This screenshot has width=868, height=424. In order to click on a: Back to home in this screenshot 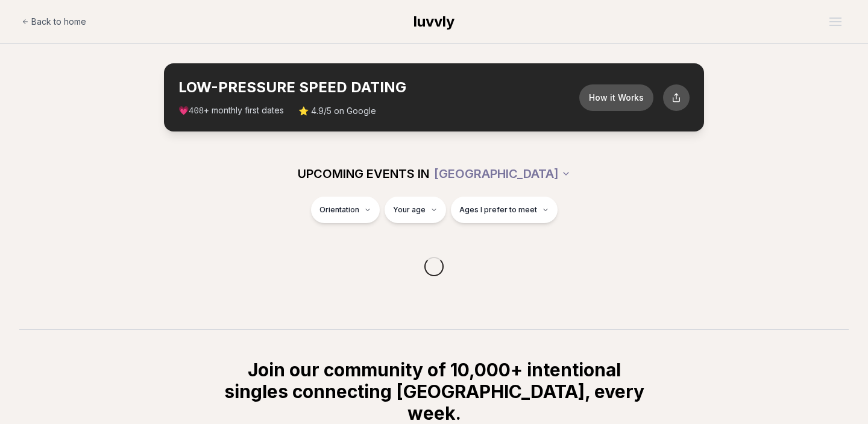, I will do `click(54, 22)`.